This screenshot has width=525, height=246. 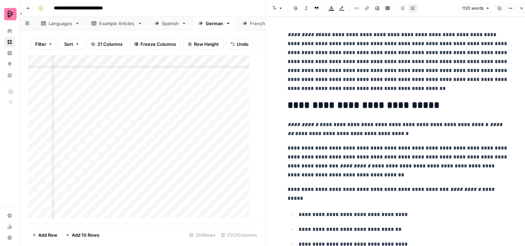 What do you see at coordinates (214, 23) in the screenshot?
I see `div: German` at bounding box center [214, 23].